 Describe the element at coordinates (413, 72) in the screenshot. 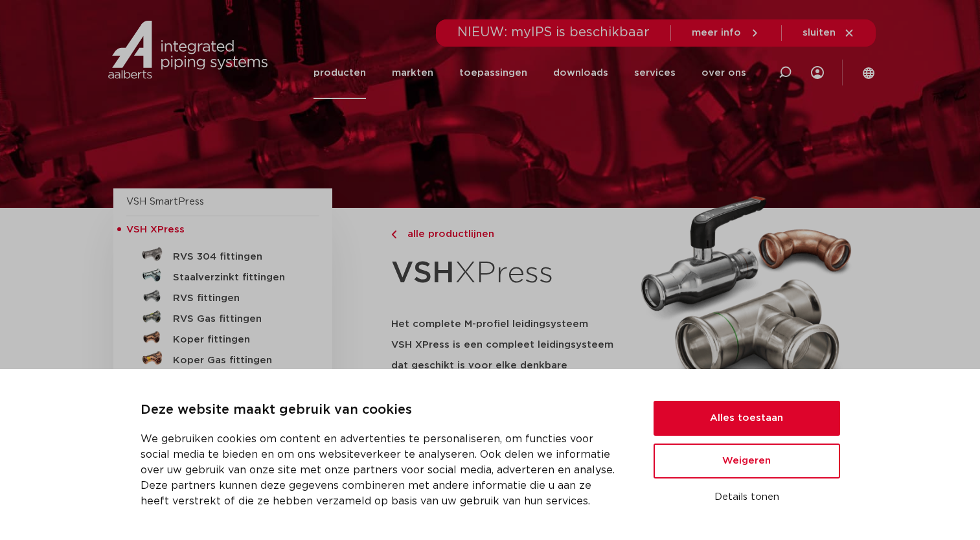

I see `a: markten` at that location.